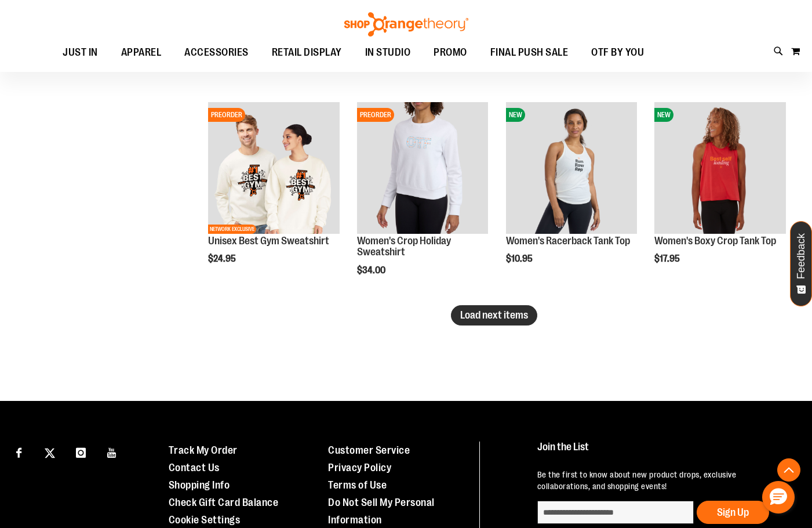 This screenshot has width=812, height=528. Describe the element at coordinates (80, 52) in the screenshot. I see `span: JUST IN` at that location.